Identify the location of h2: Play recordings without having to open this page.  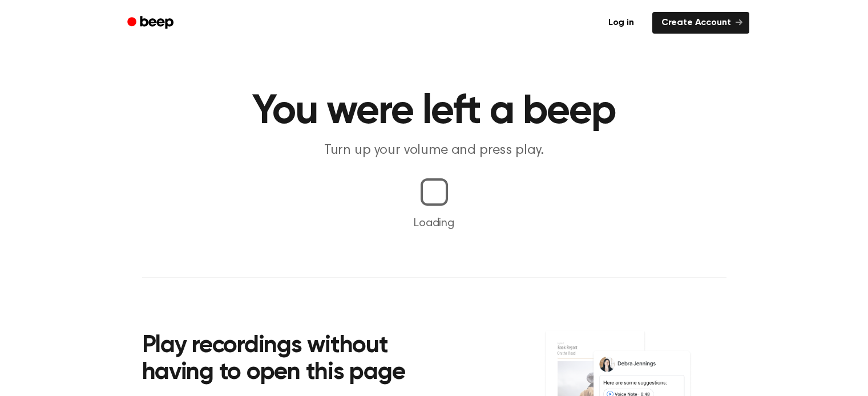
(296, 359).